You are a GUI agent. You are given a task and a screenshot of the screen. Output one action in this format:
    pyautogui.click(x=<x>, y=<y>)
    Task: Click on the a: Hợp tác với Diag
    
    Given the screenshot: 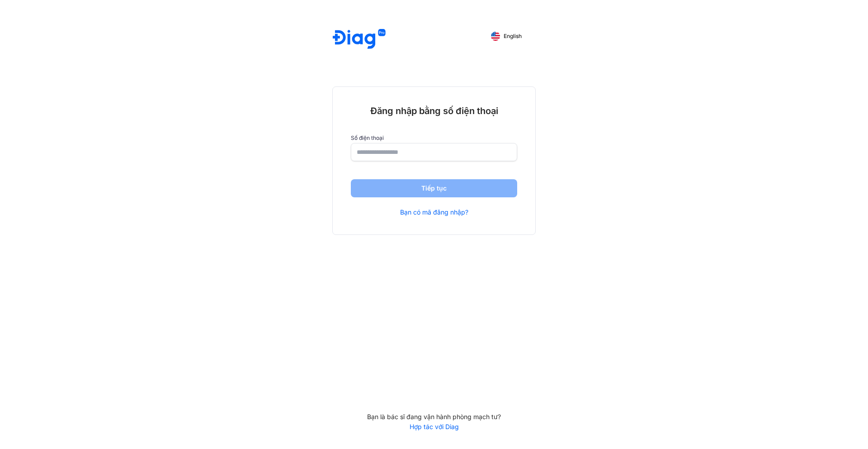 What is the action you would take?
    pyautogui.click(x=434, y=426)
    